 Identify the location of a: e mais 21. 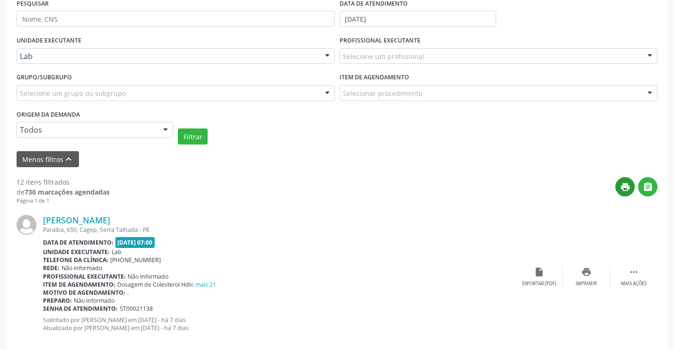
(203, 285).